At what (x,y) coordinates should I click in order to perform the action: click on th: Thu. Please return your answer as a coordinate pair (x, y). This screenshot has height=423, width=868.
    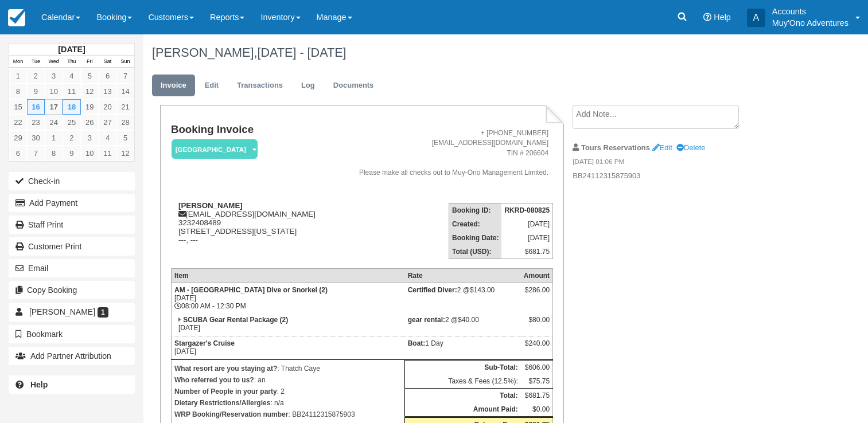
    Looking at the image, I should click on (71, 62).